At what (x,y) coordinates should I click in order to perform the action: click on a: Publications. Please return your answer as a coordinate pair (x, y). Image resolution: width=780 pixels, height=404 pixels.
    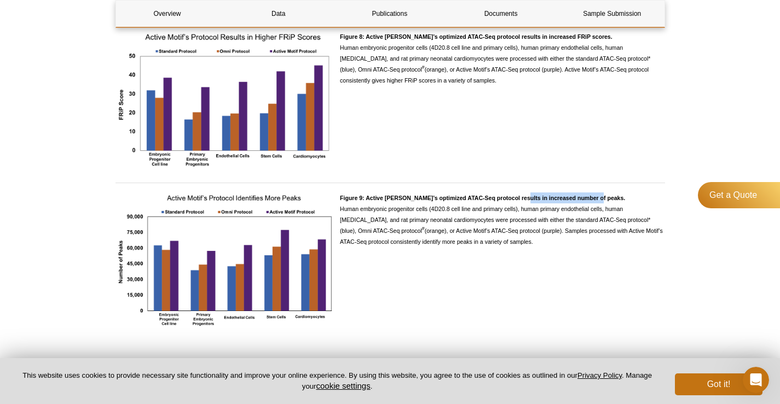
    Looking at the image, I should click on (390, 14).